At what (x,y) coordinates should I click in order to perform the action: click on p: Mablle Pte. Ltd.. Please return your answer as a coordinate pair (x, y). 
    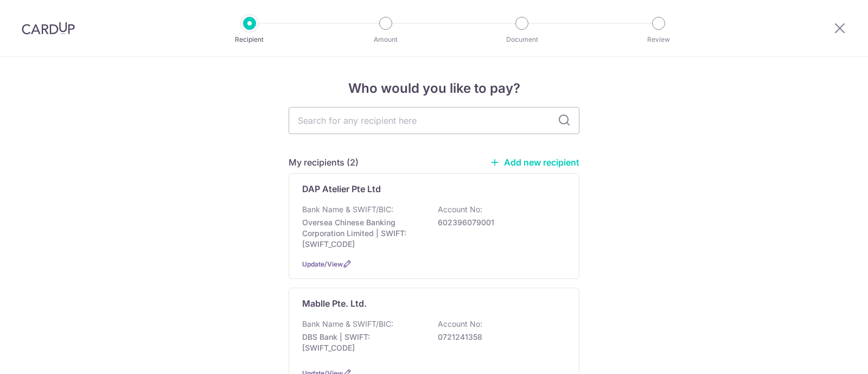
    Looking at the image, I should click on (334, 304).